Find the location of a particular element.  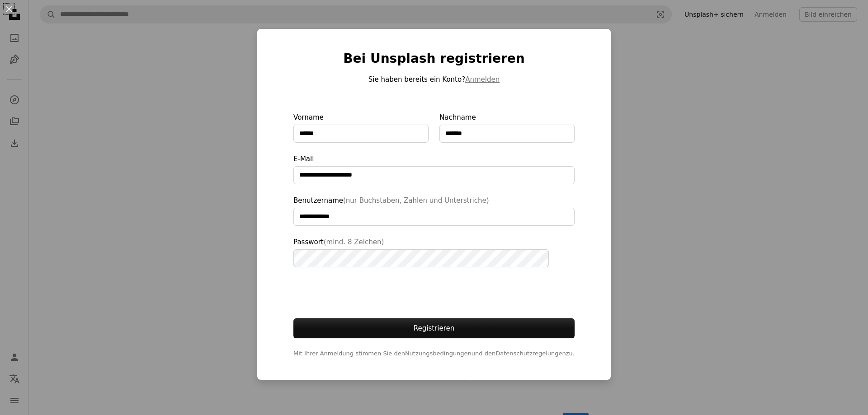

a: Nutzungsbedingungen is located at coordinates (438, 353).